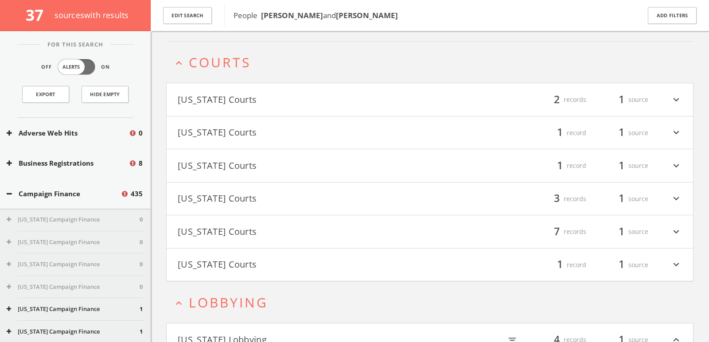  What do you see at coordinates (75, 45) in the screenshot?
I see `span: For This Search` at bounding box center [75, 45].